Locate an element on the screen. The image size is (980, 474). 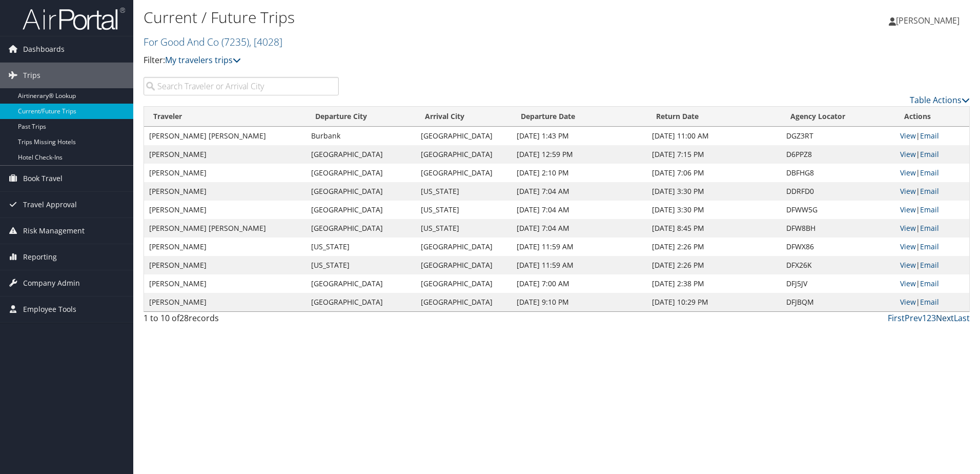
span: Risk Management is located at coordinates (54, 230).